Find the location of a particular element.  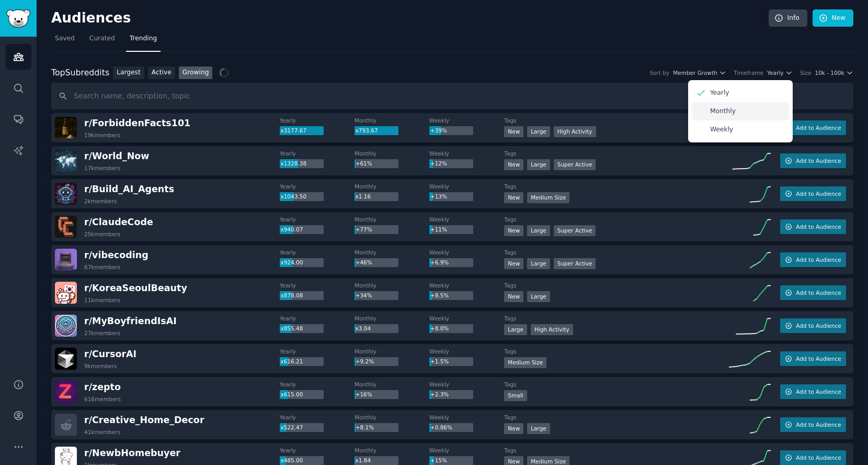

span: +12% is located at coordinates (439, 163).